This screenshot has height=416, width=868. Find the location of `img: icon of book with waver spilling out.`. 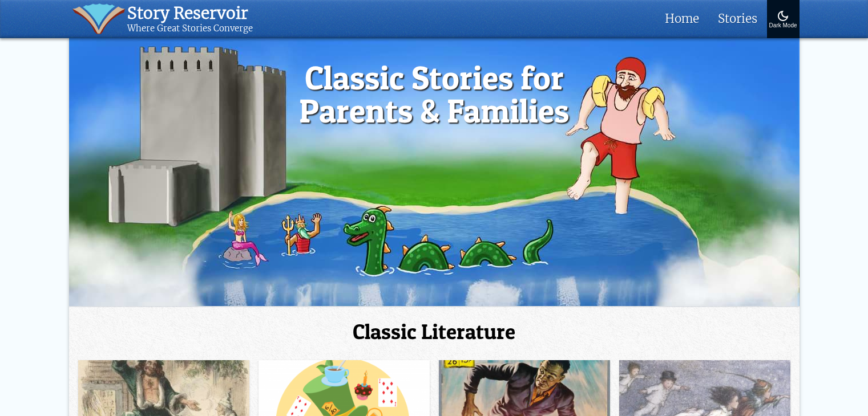

img: icon of book with waver spilling out. is located at coordinates (99, 19).